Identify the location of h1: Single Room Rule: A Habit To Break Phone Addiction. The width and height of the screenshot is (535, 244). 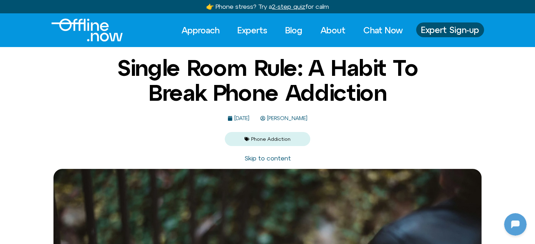
(268, 80).